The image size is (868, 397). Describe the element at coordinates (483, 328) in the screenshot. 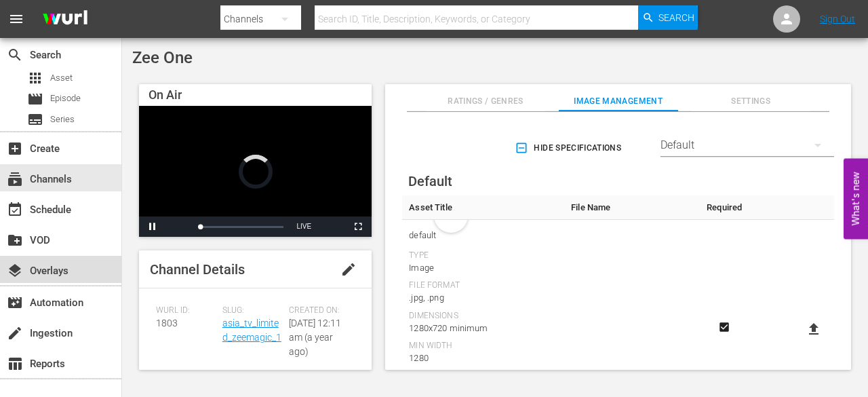

I see `div: 1280x720 minimum` at that location.